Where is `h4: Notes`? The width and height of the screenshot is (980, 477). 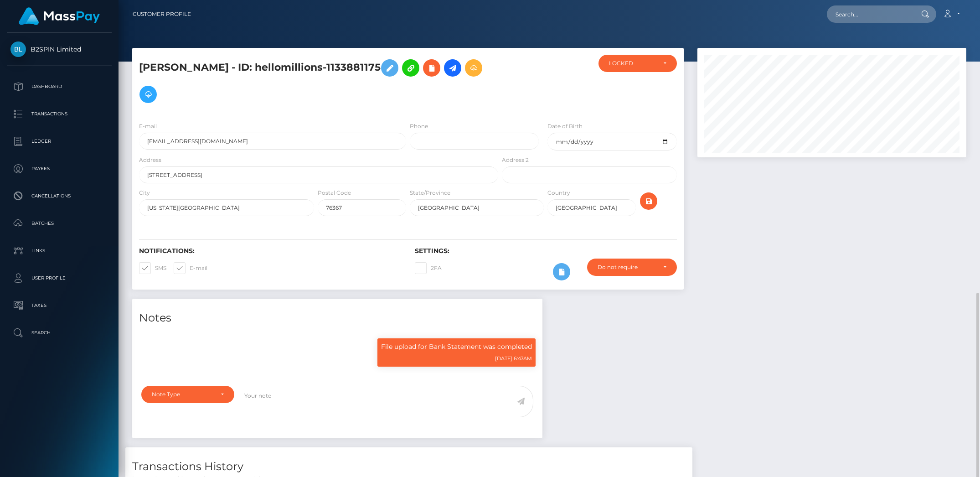 h4: Notes is located at coordinates (337, 318).